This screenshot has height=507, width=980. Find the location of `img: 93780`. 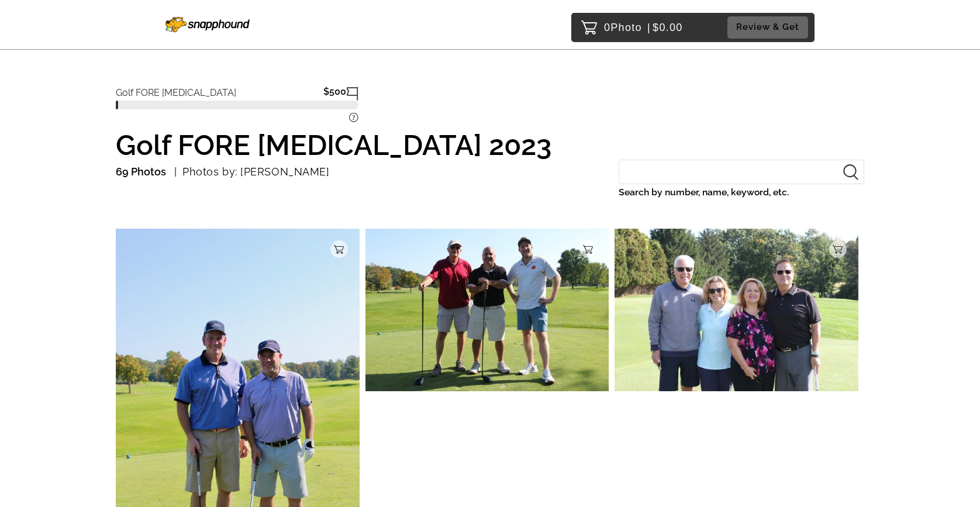

img: 93780 is located at coordinates (736, 309).